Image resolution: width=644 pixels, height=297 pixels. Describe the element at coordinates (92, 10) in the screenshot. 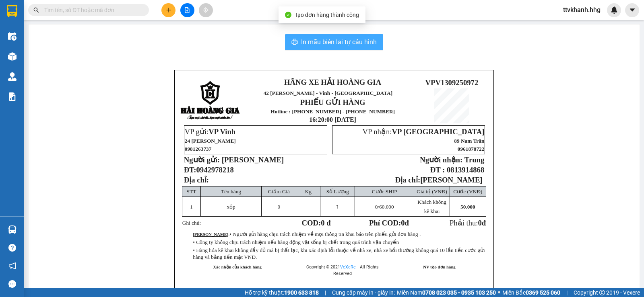

I see `input: Tìm tên, số ĐT hoặc mã đơn` at that location.